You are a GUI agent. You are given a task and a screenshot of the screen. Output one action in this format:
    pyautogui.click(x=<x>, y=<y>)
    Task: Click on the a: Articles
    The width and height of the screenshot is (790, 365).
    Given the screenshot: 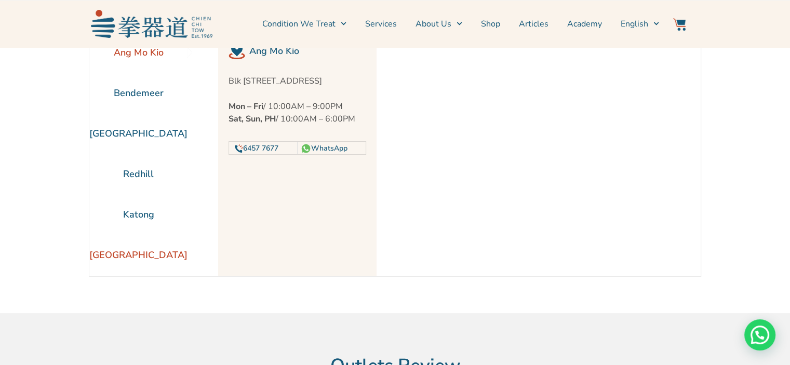 What is the action you would take?
    pyautogui.click(x=534, y=24)
    